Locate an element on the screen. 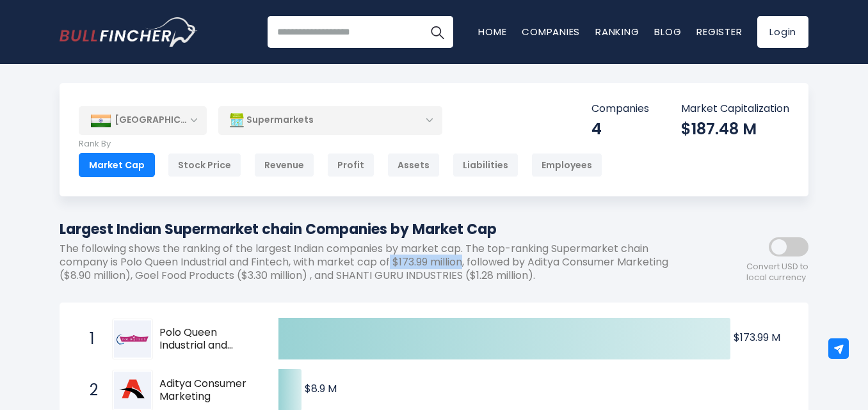 The height and width of the screenshot is (410, 868). h1: Largest Indian Supermarket chain Companies by Market Cap is located at coordinates (376, 229).